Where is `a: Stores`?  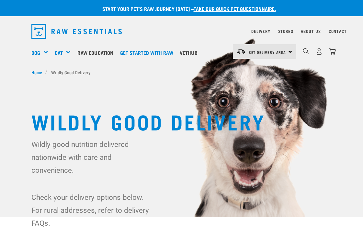 a: Stores is located at coordinates (285, 31).